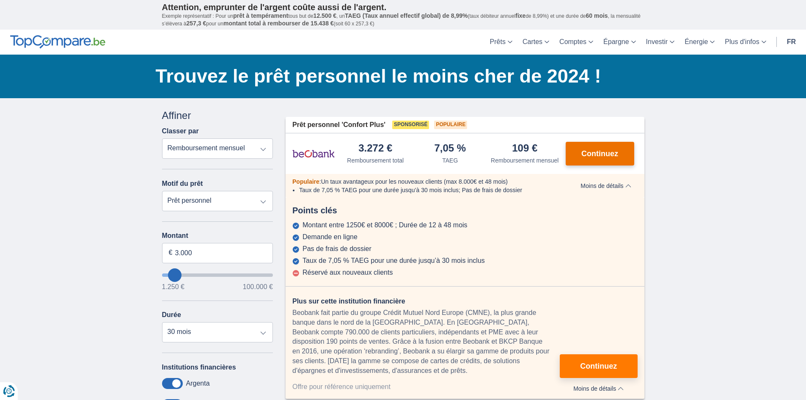 This screenshot has width=806, height=400. What do you see at coordinates (536, 42) in the screenshot?
I see `a: Cartes` at bounding box center [536, 42].